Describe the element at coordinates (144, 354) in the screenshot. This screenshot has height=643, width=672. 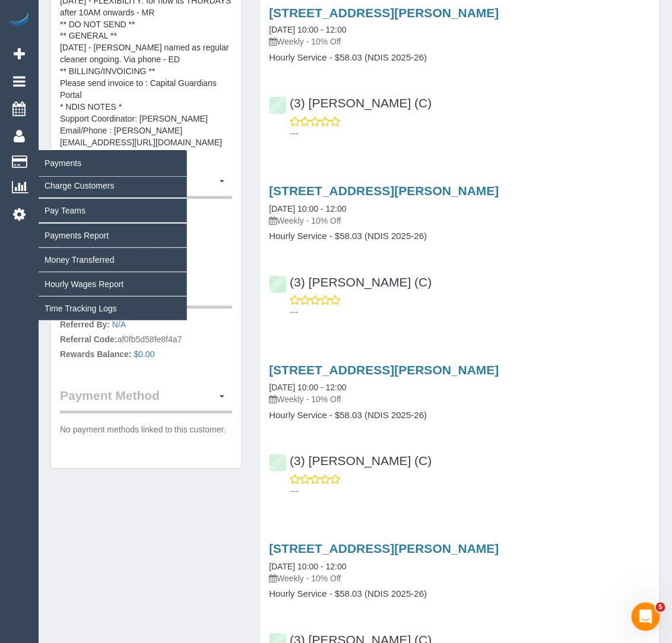
I see `a: $0.00` at that location.